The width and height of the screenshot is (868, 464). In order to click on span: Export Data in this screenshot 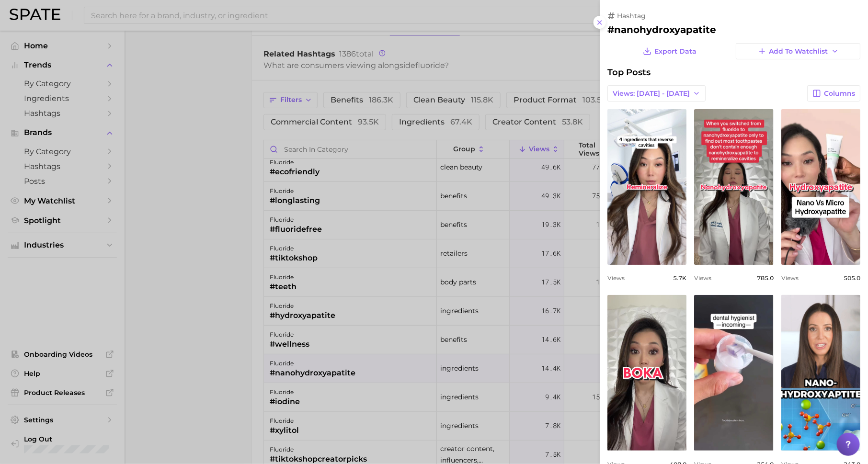, I will do `click(675, 51)`.